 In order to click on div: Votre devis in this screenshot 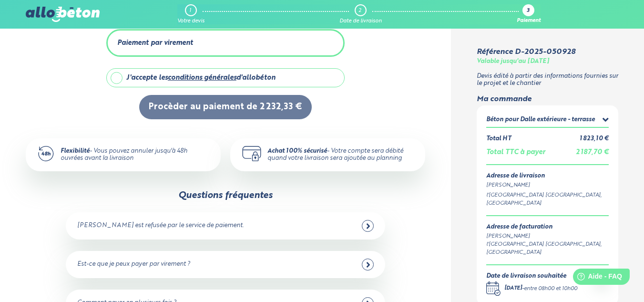, I will do `click(191, 21)`.